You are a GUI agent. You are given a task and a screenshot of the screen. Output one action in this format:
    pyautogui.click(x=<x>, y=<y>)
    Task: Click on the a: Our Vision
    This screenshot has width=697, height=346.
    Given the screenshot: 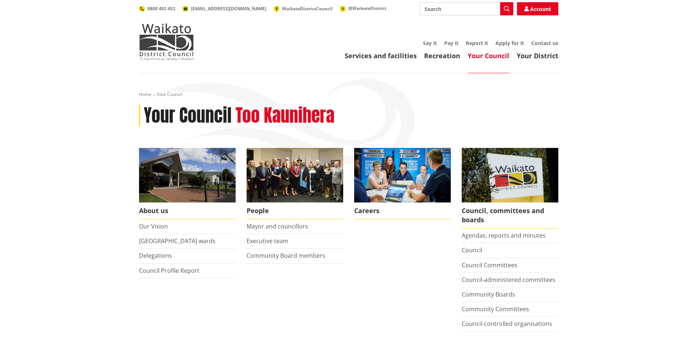 What is the action you would take?
    pyautogui.click(x=153, y=226)
    